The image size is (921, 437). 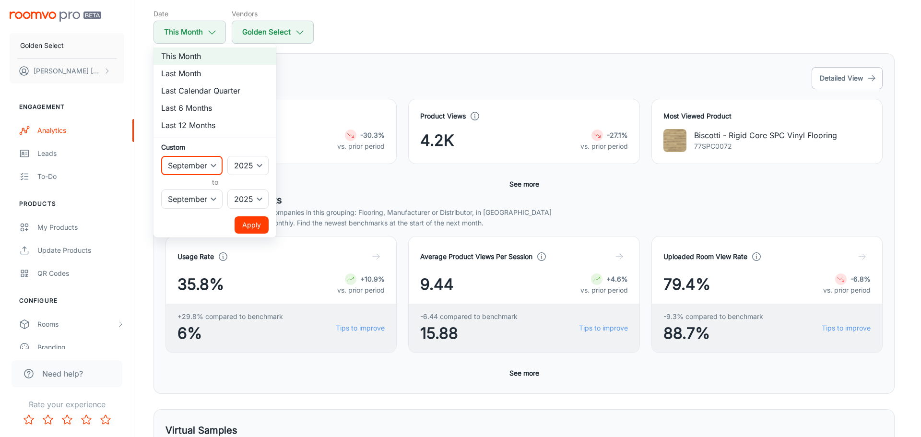 What do you see at coordinates (215, 91) in the screenshot?
I see `li: Last Calendar Quarter` at bounding box center [215, 91].